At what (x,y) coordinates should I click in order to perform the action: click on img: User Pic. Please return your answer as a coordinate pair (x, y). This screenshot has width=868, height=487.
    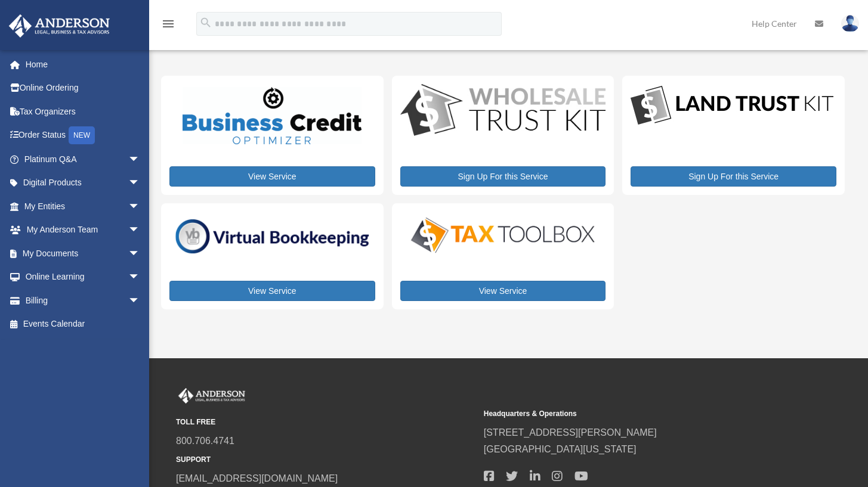
    Looking at the image, I should click on (850, 23).